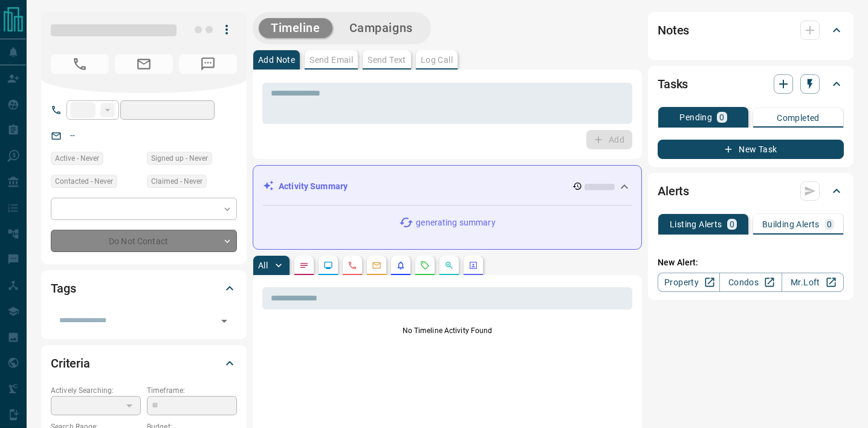 The width and height of the screenshot is (868, 428). I want to click on div: Criteria, so click(144, 363).